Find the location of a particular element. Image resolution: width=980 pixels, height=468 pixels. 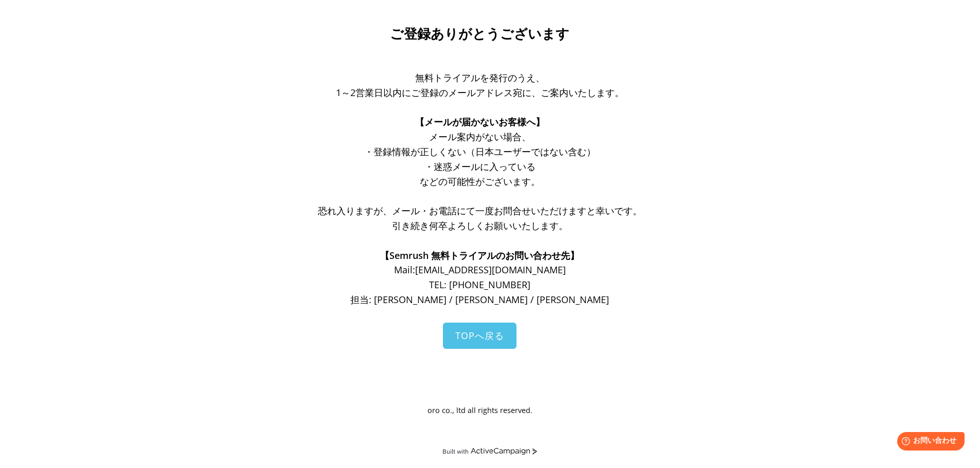

span: oro co., ltd all rights reserved. is located at coordinates (480, 410).